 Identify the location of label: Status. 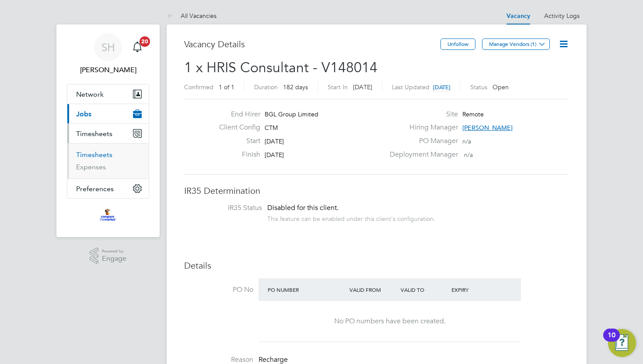
(478, 87).